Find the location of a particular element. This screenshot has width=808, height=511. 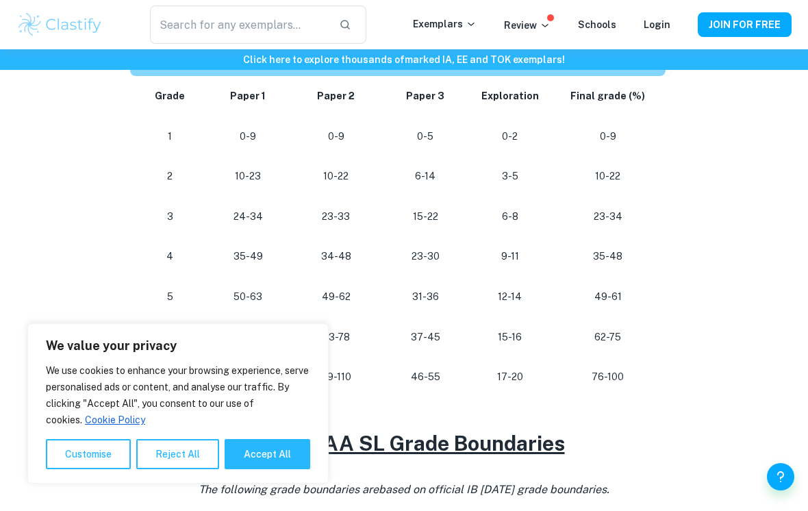

p: 62-75 is located at coordinates (608, 337).